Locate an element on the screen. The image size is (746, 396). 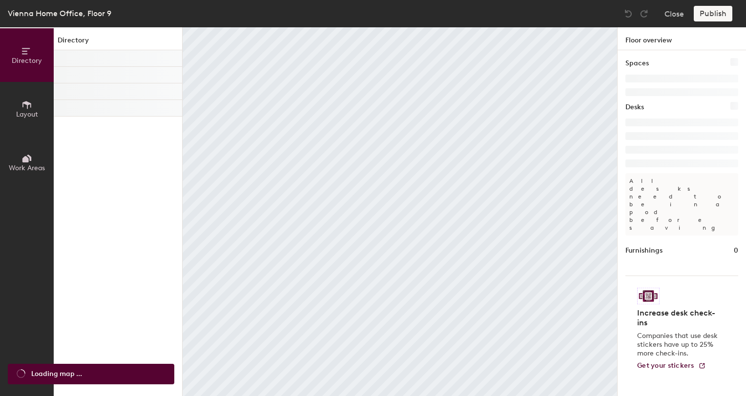
canvas: Map is located at coordinates (400, 212).